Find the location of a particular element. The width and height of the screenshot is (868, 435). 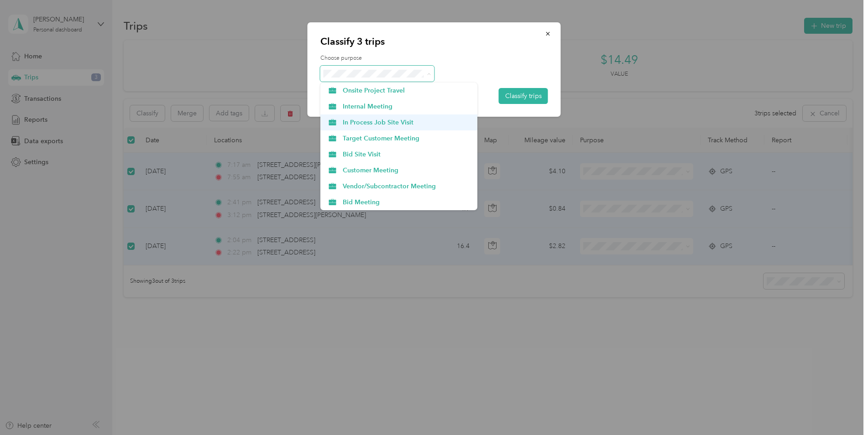

span: Onsite Project Travel is located at coordinates (407, 90).